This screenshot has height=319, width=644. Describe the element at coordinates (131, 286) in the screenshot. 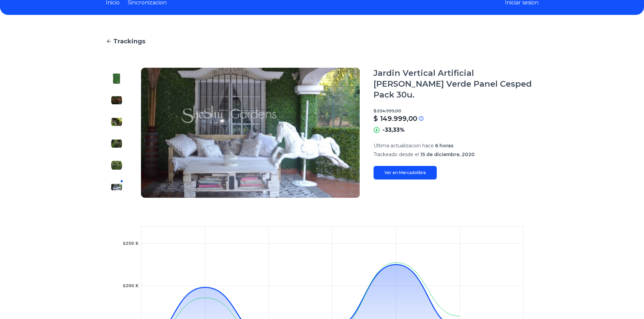

I see `tspan: $200 K` at that location.